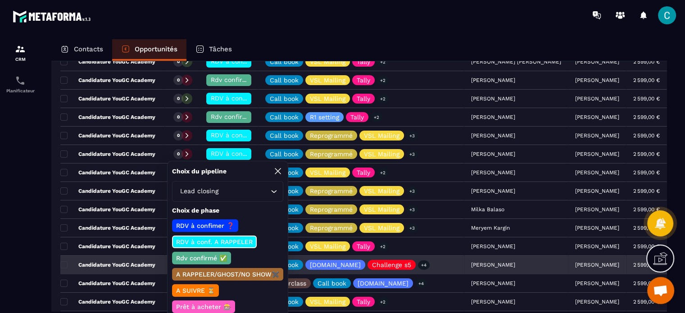 The width and height of the screenshot is (685, 313). I want to click on p: Opportunités, so click(156, 49).